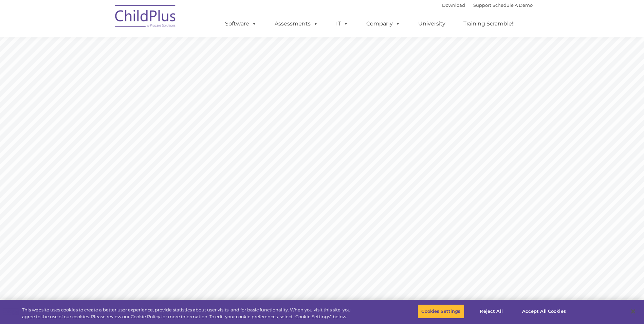  What do you see at coordinates (342, 24) in the screenshot?
I see `a: IT` at bounding box center [342, 24].